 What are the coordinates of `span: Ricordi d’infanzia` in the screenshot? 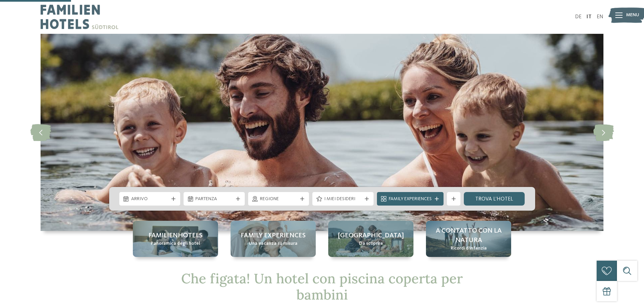 It's located at (469, 249).